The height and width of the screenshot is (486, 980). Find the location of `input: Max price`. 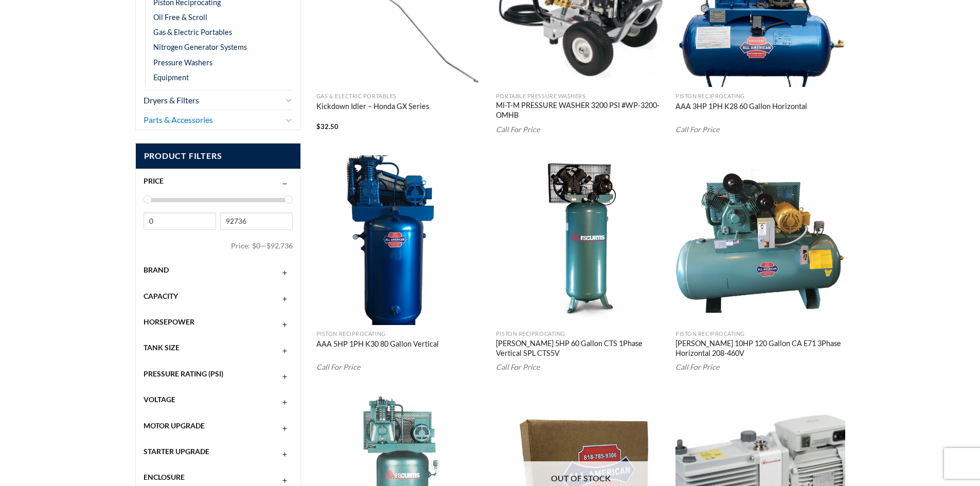

input: Max price is located at coordinates (256, 221).